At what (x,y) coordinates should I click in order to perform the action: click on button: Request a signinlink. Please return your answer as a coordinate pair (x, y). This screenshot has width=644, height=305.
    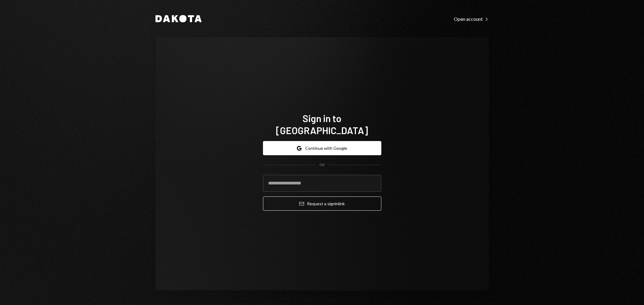
    Looking at the image, I should click on (322, 203).